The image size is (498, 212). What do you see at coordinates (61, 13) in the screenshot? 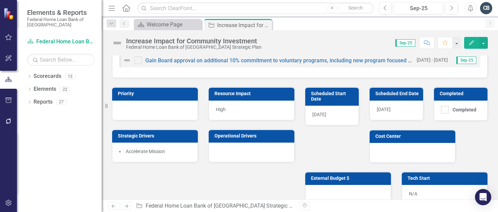
I see `span: Elements & Reports` at bounding box center [61, 13].